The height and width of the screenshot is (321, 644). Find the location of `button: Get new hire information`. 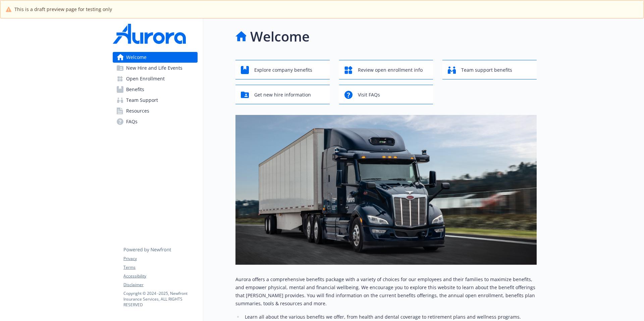

button: Get new hire information is located at coordinates (283, 95).